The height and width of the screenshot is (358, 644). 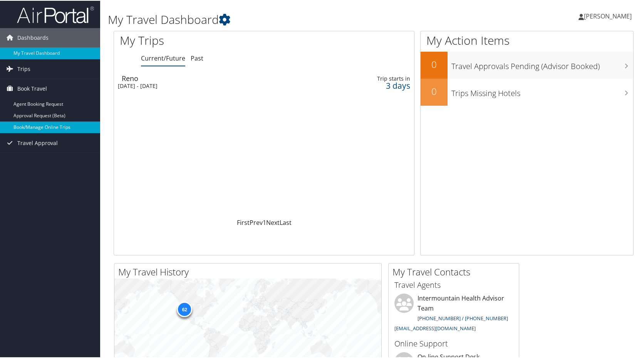 What do you see at coordinates (38, 142) in the screenshot?
I see `span: Travel Approval` at bounding box center [38, 142].